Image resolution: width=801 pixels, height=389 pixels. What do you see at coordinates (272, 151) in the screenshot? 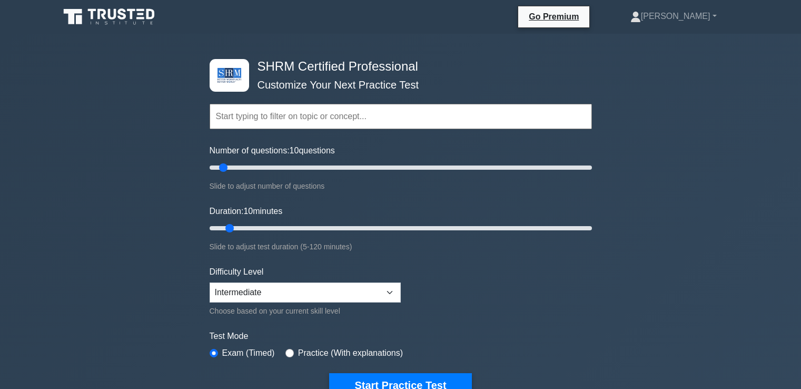
I see `label: Number of questions: questions` at bounding box center [272, 151].